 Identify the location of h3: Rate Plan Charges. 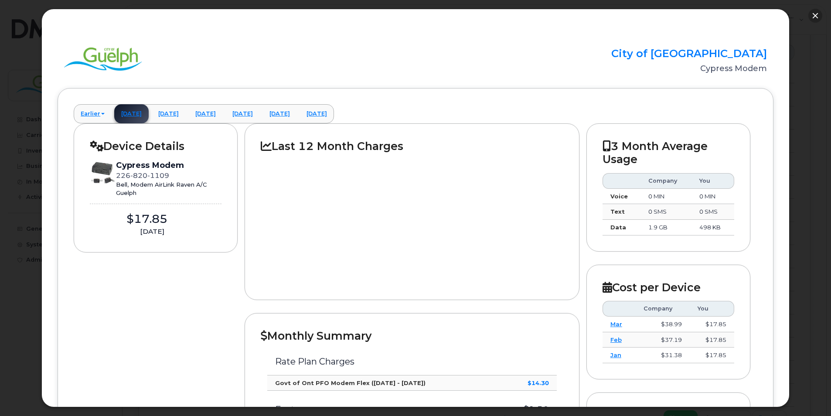
(412, 361).